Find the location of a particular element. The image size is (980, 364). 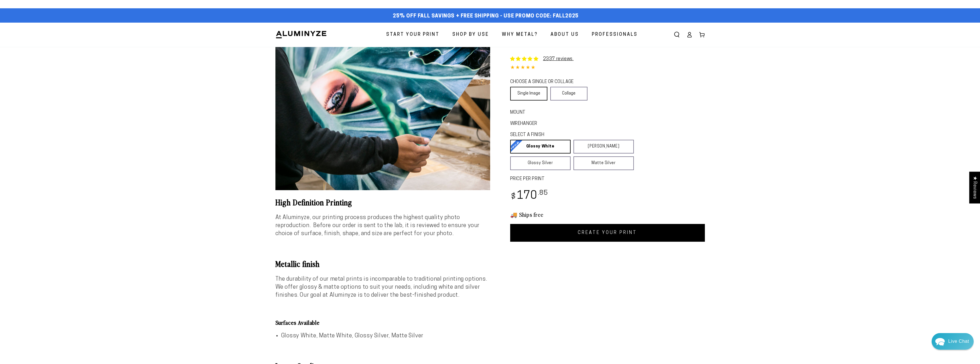

a: Professionals is located at coordinates (615, 35).